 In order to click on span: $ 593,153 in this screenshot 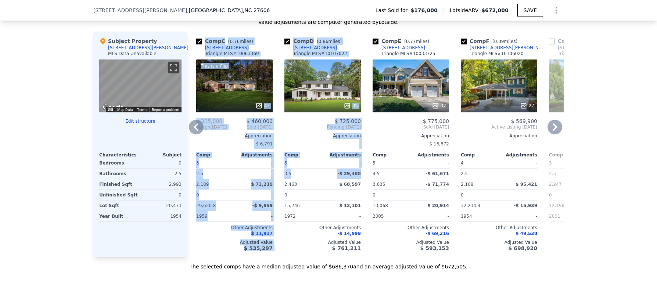, I will do `click(435, 248)`.